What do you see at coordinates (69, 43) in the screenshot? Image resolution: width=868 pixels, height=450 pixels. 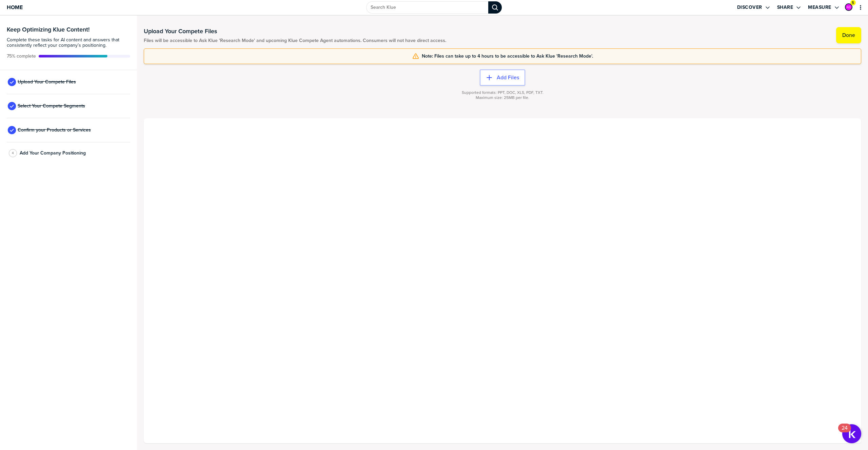 I see `span: Complete these tasks for AI content and answers that consistently reflect your company’s position...` at bounding box center [69, 43].